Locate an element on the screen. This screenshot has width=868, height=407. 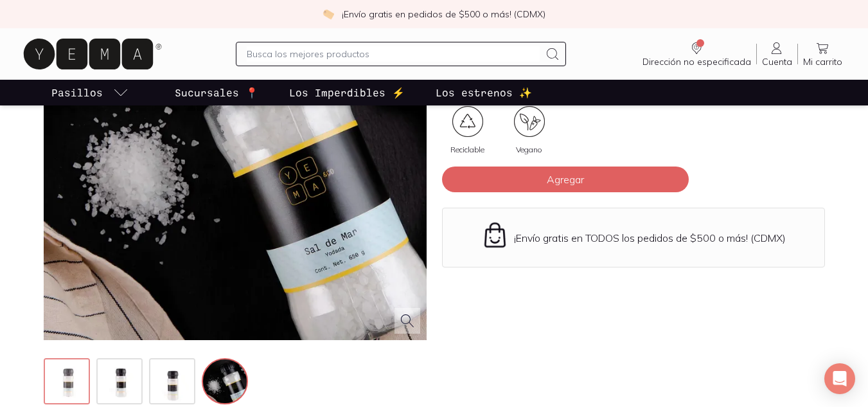
img: 29392-sal-de-mar-yema-3_2bc98356-244d-409b-84cf-d840fc2513d9=fwebp-q70-w256 is located at coordinates (173, 383).